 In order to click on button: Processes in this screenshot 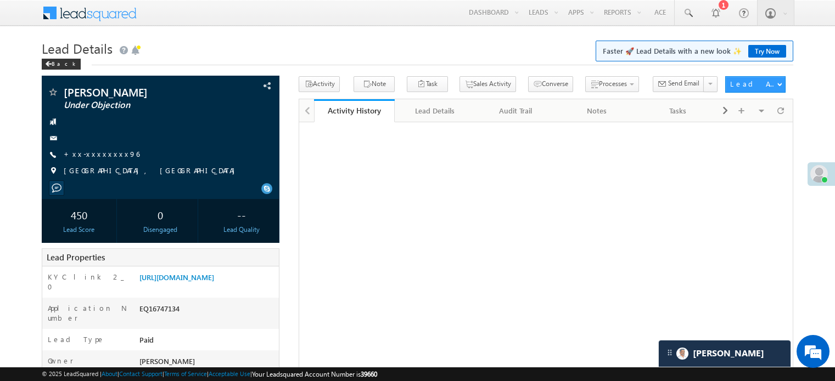, I will do `click(612, 84)`.